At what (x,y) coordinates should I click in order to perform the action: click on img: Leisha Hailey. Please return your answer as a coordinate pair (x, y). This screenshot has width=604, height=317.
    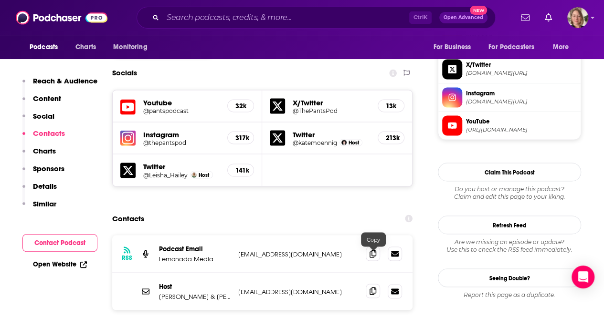
    Looking at the image, I should click on (194, 175).